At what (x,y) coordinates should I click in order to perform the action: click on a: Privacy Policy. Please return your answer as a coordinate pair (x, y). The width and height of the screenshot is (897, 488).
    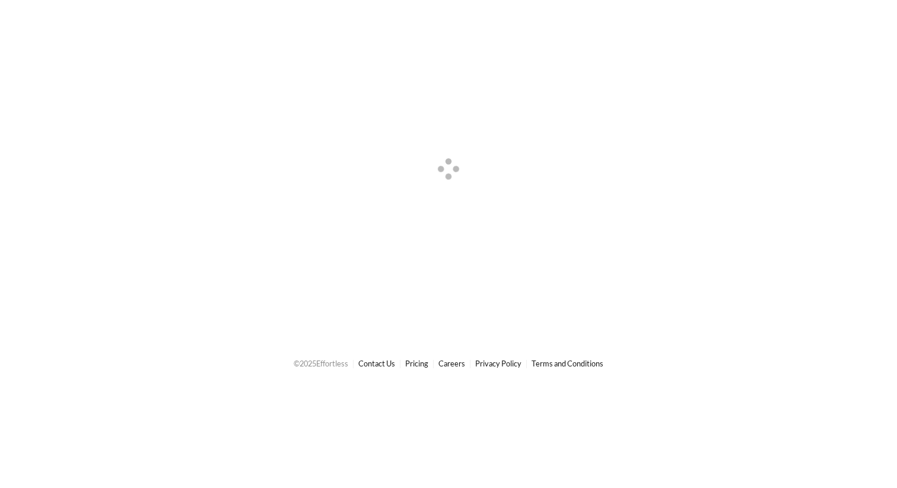
    Looking at the image, I should click on (498, 363).